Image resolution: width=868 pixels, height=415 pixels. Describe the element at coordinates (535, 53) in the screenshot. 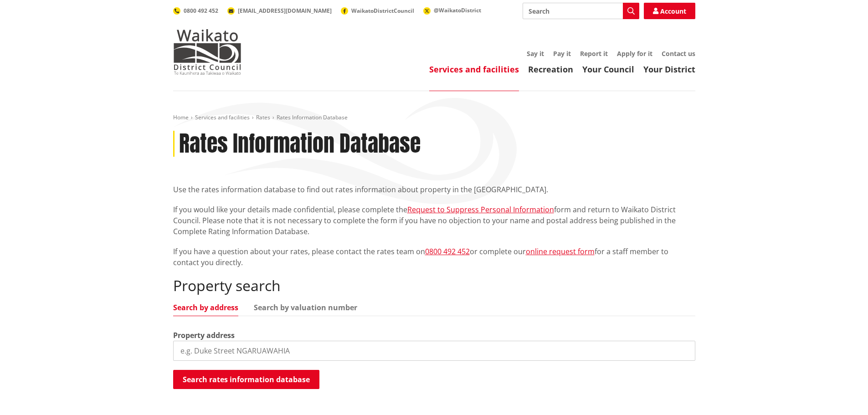

I see `a: Say it` at that location.